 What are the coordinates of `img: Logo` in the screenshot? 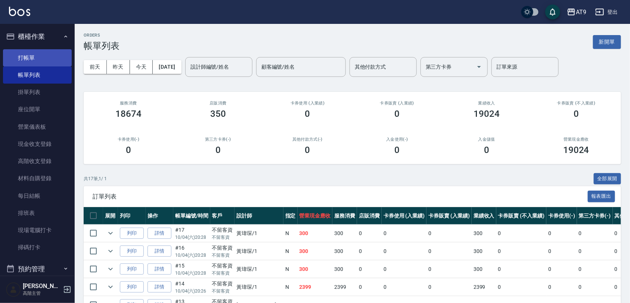 It's located at (19, 11).